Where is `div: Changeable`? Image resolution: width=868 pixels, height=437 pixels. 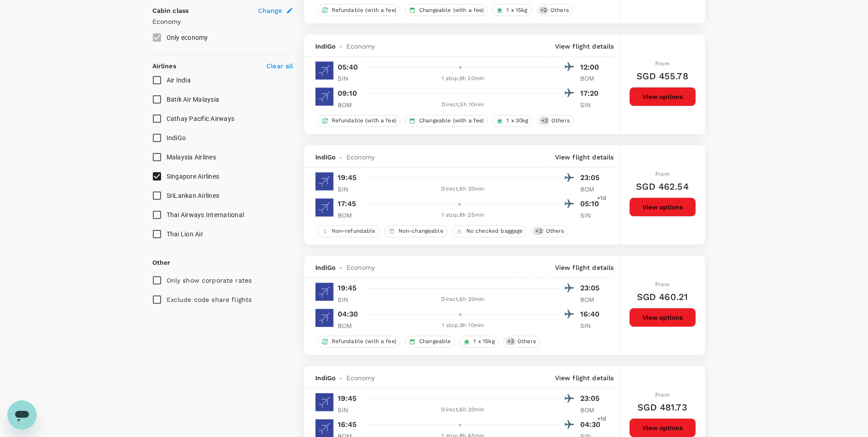
div: Changeable is located at coordinates (430, 341).